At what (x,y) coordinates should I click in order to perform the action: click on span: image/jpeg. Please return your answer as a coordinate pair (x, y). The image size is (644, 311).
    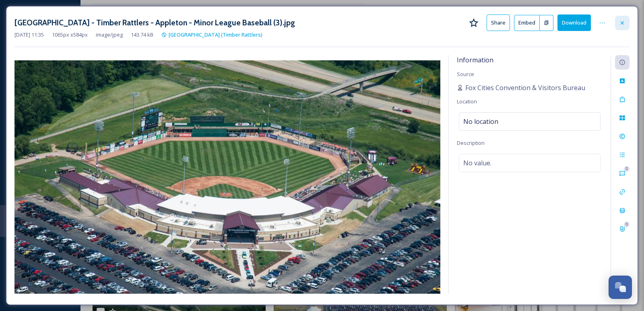
    Looking at the image, I should click on (109, 35).